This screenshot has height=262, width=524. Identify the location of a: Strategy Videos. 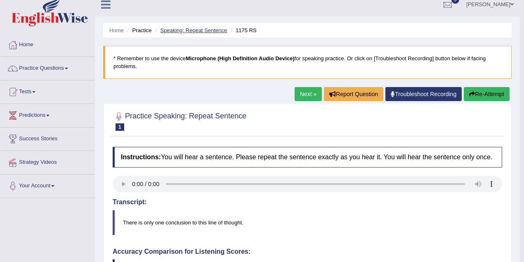
(47, 161).